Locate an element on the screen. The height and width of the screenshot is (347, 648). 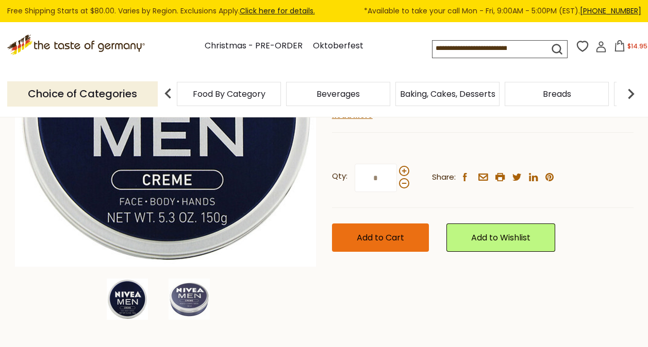
img: next arrow is located at coordinates (631, 94).